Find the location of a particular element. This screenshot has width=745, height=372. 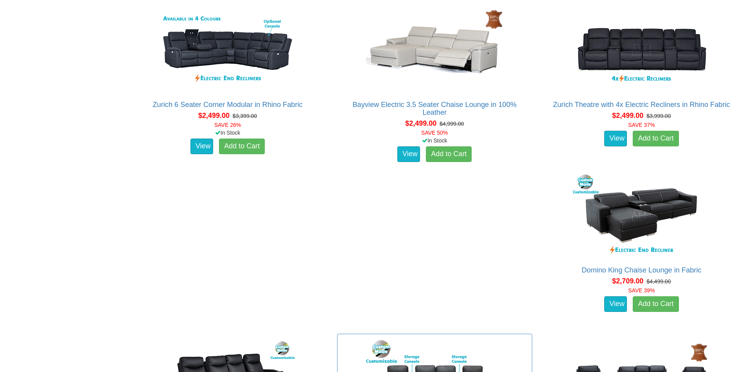

a: Zurich Theatre with 4x Electric Recliners in Rhino Fabric is located at coordinates (641, 105).